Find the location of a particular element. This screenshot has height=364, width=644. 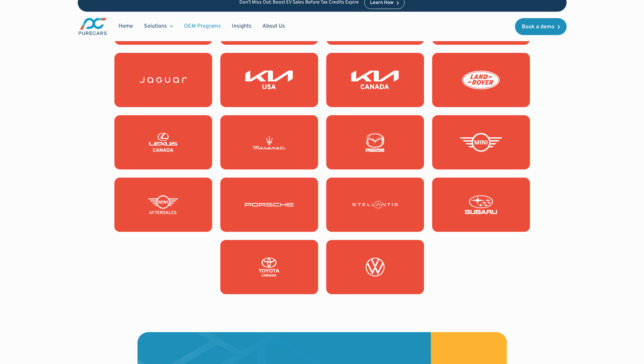

a: OEM Programs is located at coordinates (202, 27).